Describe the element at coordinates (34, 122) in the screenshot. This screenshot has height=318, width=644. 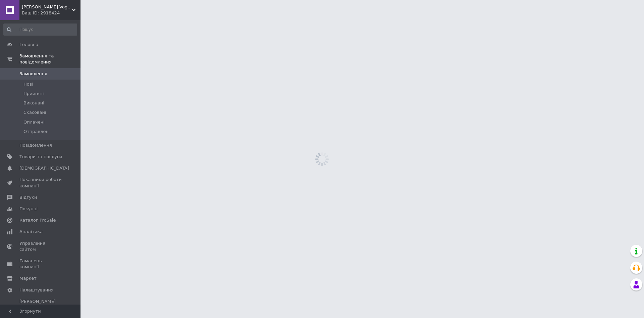
I see `span: Оплачені` at that location.